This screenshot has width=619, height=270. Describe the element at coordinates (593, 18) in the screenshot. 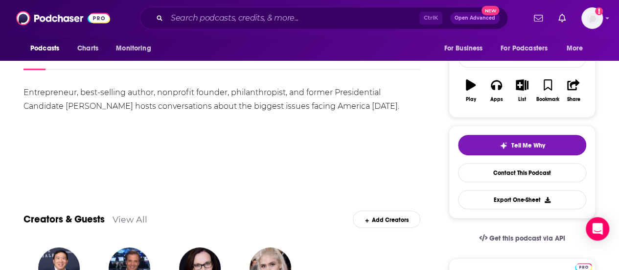

I see `span: Logged in as calellac` at that location.